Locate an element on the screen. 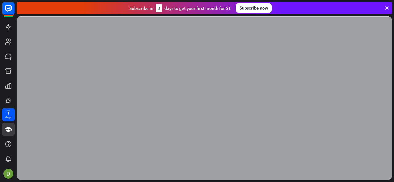  div: 3 is located at coordinates (159, 8).